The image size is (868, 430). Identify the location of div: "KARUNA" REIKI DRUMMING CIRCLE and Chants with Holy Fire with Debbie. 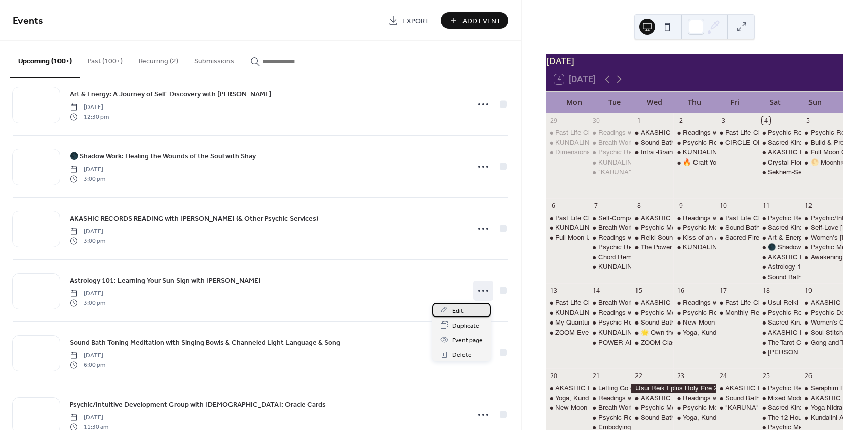
(737, 408).